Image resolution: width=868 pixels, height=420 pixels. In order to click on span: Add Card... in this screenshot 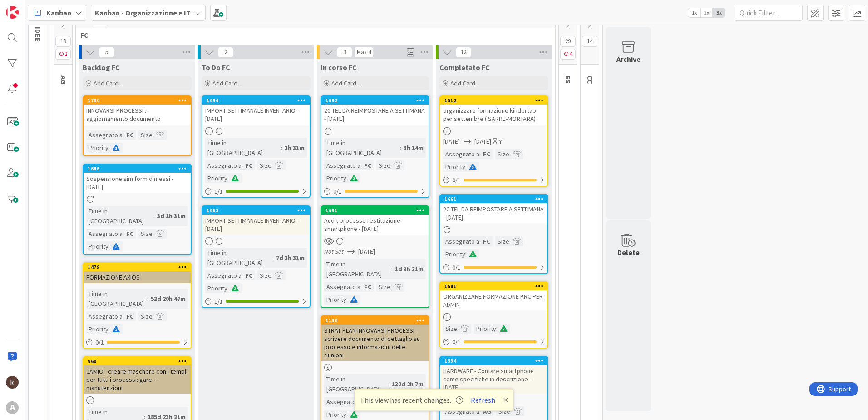, I will do `click(346, 83)`.